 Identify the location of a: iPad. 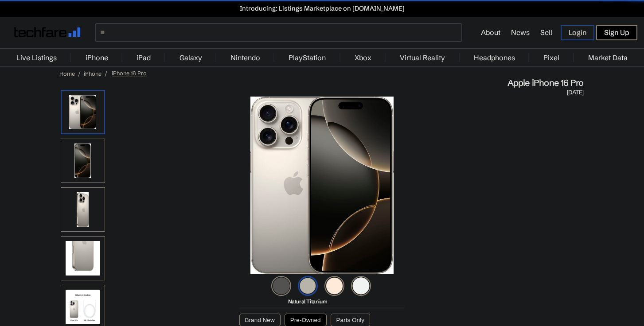
(144, 58).